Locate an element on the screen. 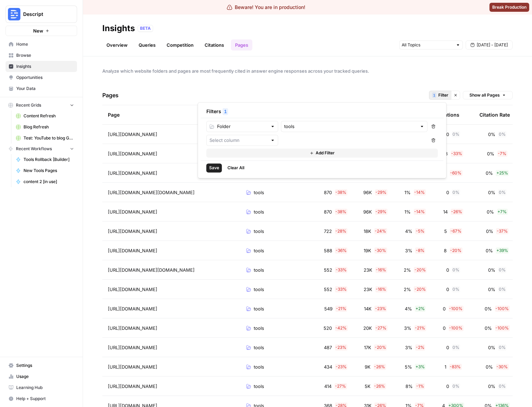 Image resolution: width=532 pixels, height=407 pixels. a: Your Data is located at coordinates (41, 89).